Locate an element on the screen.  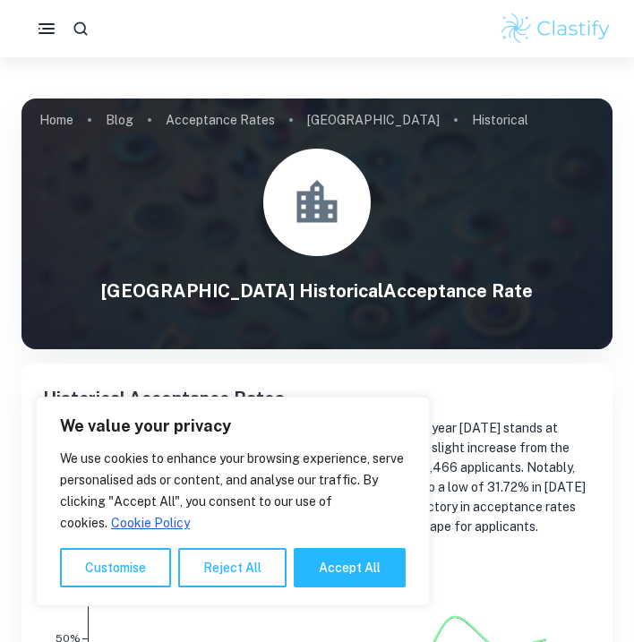
p: We value your privacy is located at coordinates (233, 426).